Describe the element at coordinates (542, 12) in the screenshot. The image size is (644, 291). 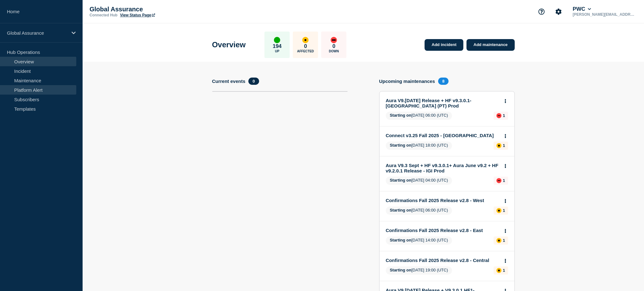
I see `button: Support` at that location.